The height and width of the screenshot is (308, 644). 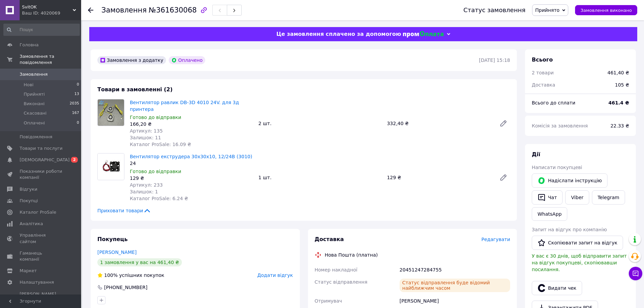 I want to click on button: Надіслати інструкцію, so click(x=569, y=181).